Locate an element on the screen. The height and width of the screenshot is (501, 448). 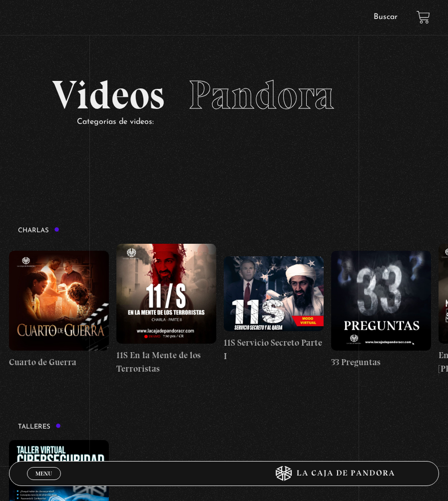
a: View your shopping cart is located at coordinates (423, 17).